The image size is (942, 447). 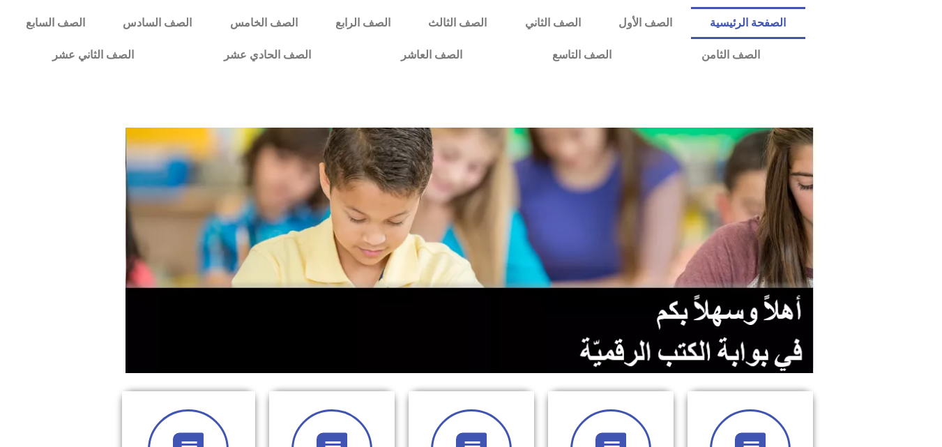 What do you see at coordinates (431, 55) in the screenshot?
I see `a: الصف العاشر` at bounding box center [431, 55].